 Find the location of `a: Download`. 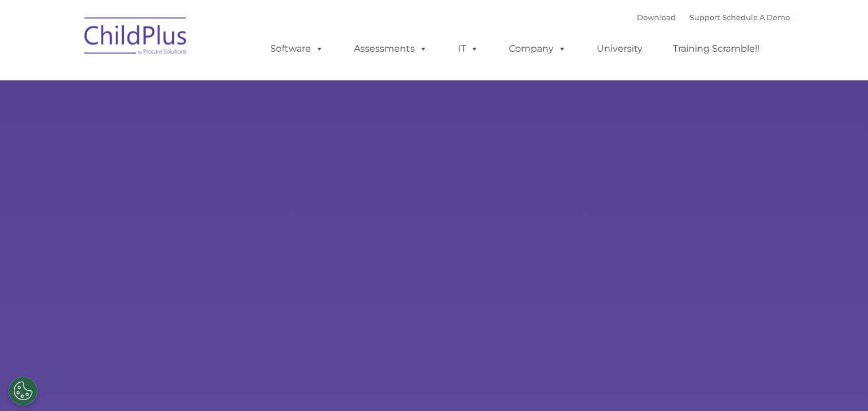

a: Download is located at coordinates (656, 17).